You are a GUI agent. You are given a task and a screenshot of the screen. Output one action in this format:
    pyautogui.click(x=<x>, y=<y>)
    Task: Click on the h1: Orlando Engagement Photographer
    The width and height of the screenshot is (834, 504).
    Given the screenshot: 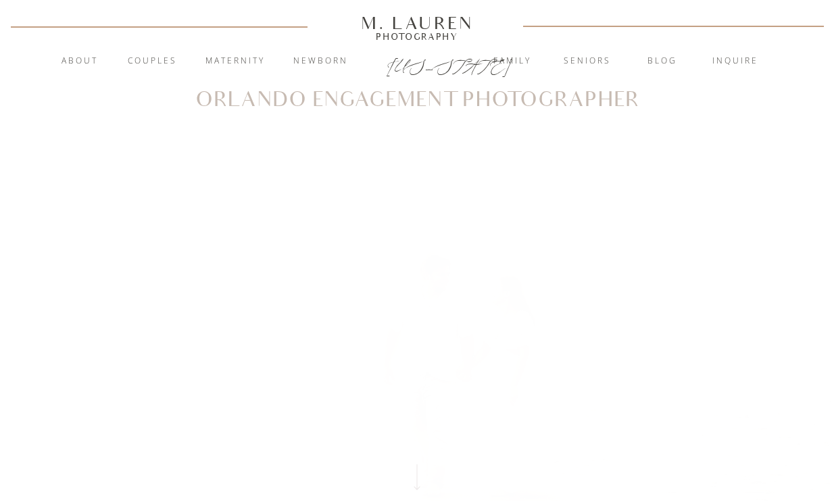 What is the action you would take?
    pyautogui.click(x=417, y=100)
    